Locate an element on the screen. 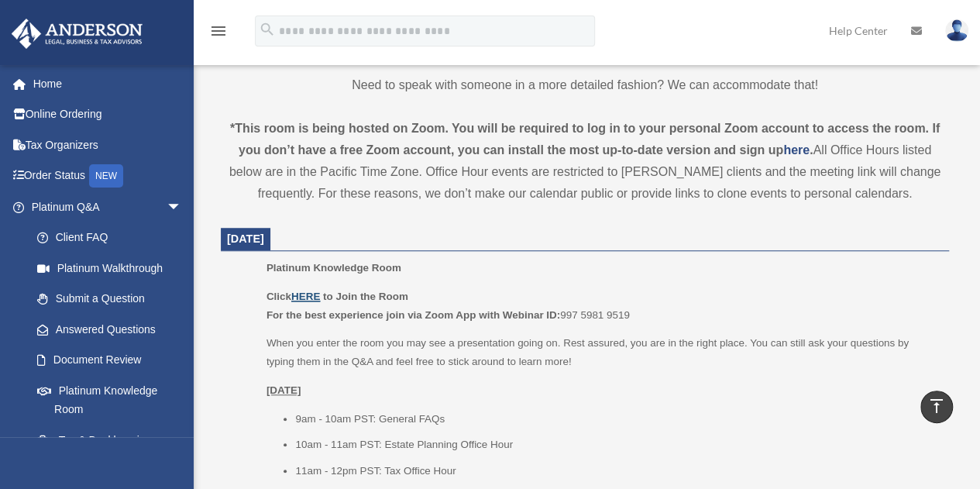 The height and width of the screenshot is (489, 980). a: here is located at coordinates (796, 150).